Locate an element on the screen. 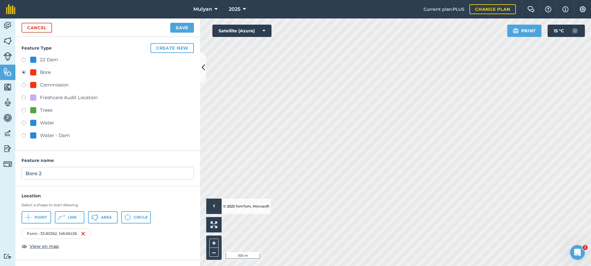  button: Line is located at coordinates (70, 217).